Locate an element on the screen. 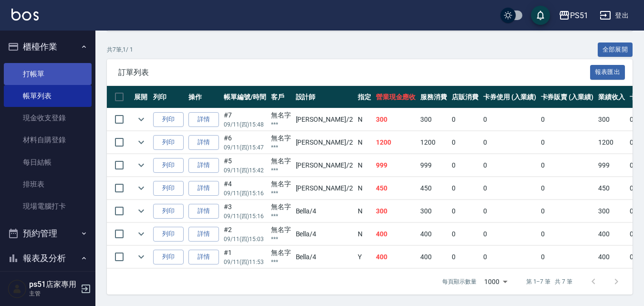 The height and width of the screenshot is (306, 644). a: 排班表 is located at coordinates (48, 184).